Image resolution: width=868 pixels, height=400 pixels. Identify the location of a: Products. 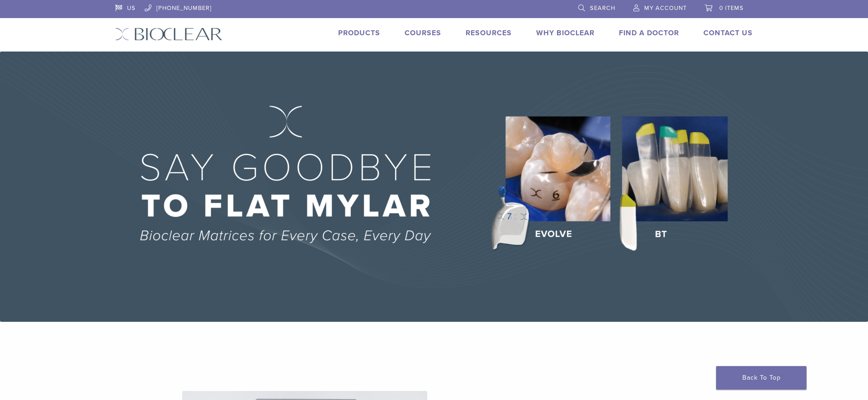
(359, 33).